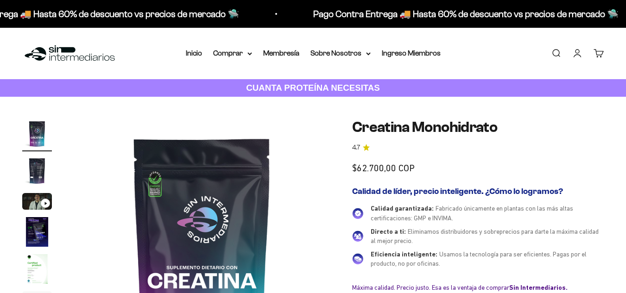  Describe the element at coordinates (411, 53) in the screenshot. I see `a: Ingreso Miembros` at that location.